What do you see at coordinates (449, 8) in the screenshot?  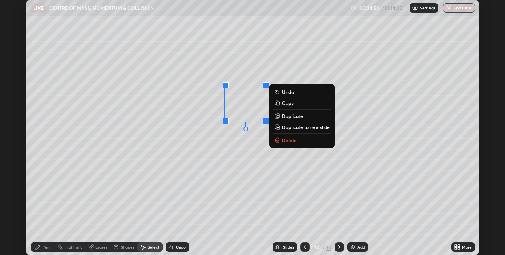 I see `img: end-class-cross` at bounding box center [449, 8].